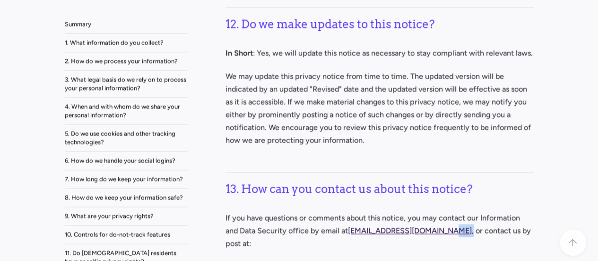 This screenshot has height=261, width=598. I want to click on a: 9. What are your privacy rights?, so click(126, 216).